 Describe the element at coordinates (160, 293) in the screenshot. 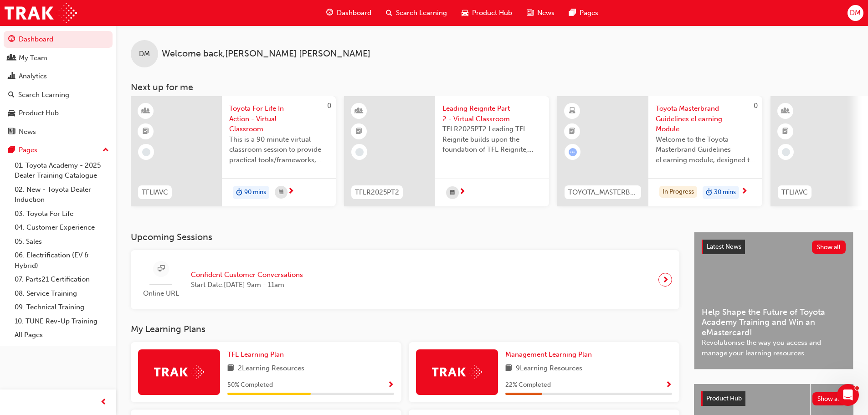

I see `span: Online URL` at that location.